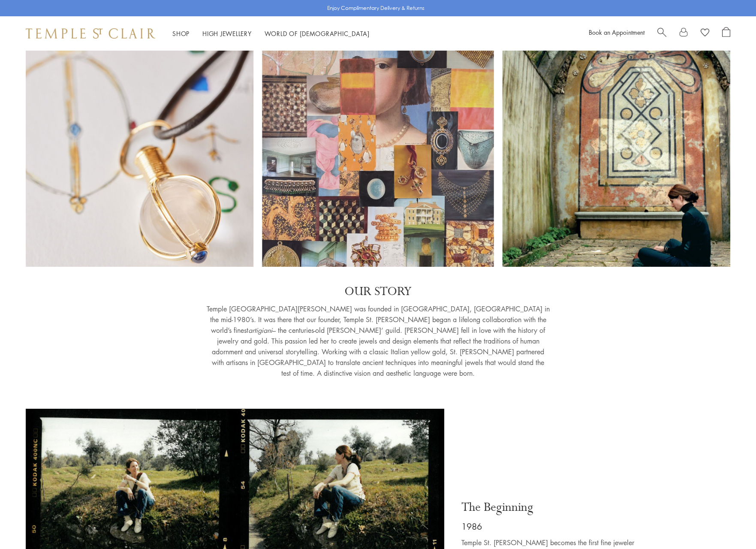 The width and height of the screenshot is (756, 549). Describe the element at coordinates (227, 34) in the screenshot. I see `a: High JewelleryHigh Jewellery` at that location.